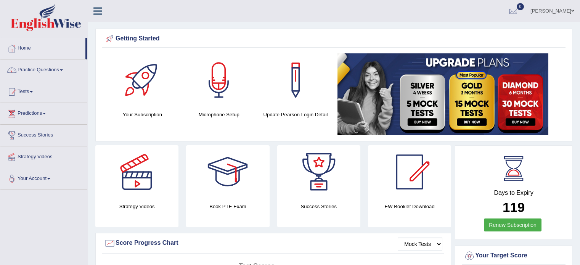 The image size is (580, 265). Describe the element at coordinates (410, 206) in the screenshot. I see `h4: EW Booklet Download` at that location.